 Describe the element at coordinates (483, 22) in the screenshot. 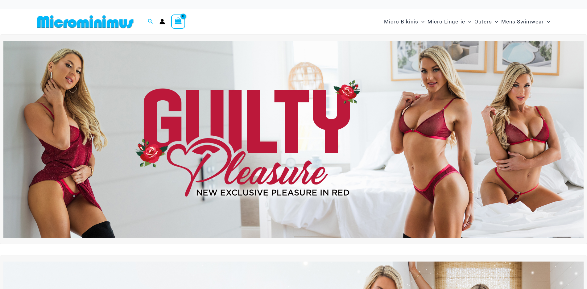

I see `span: Outers` at that location.